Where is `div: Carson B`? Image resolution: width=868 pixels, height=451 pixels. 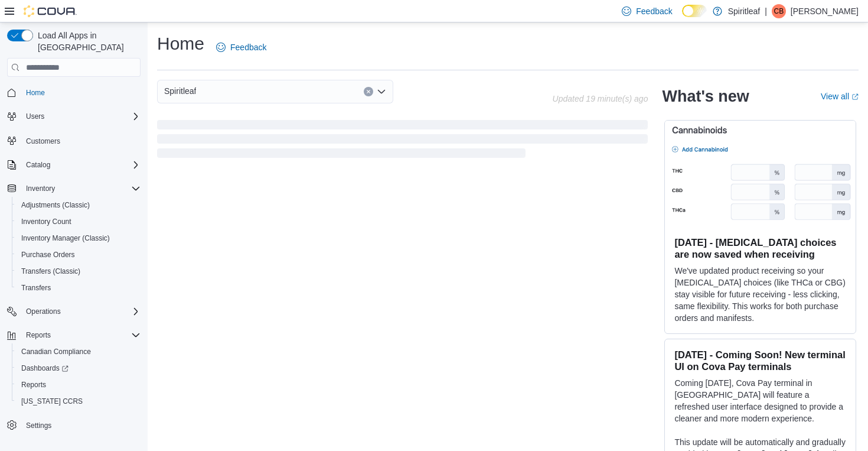 div: Carson B is located at coordinates (779, 11).